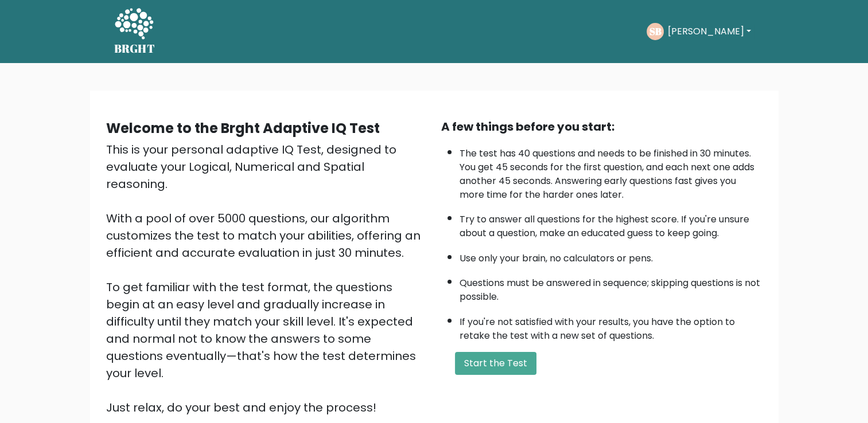 The height and width of the screenshot is (423, 868). What do you see at coordinates (611, 171) in the screenshot?
I see `li: The test has 40 questions and needs to be finished in 30 minutes. You get 45 seconds for the firs...` at bounding box center [611, 171].